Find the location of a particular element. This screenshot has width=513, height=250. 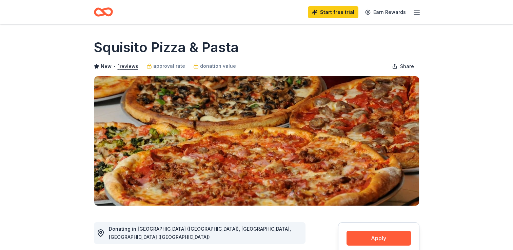

a: Start free trial is located at coordinates (333, 12).